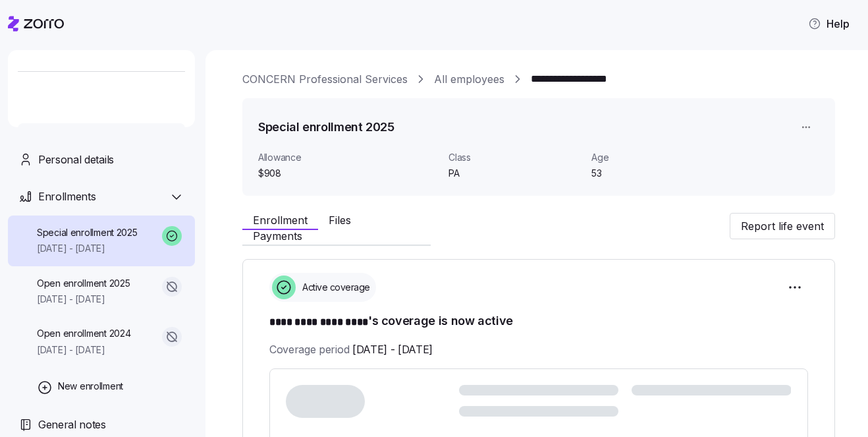 The width and height of the screenshot is (868, 437). Describe the element at coordinates (84, 334) in the screenshot. I see `span: Open enrollment 2024` at that location.